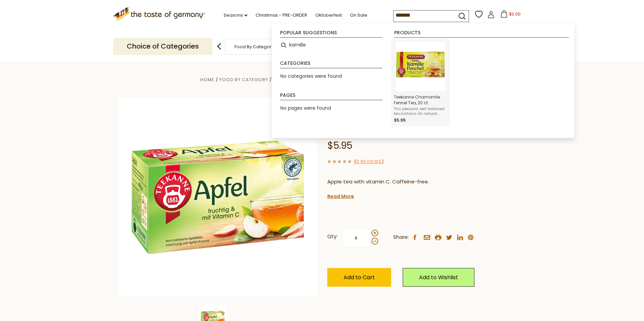 The height and width of the screenshot is (321, 644). Describe the element at coordinates (207, 79) in the screenshot. I see `a: Home` at that location.